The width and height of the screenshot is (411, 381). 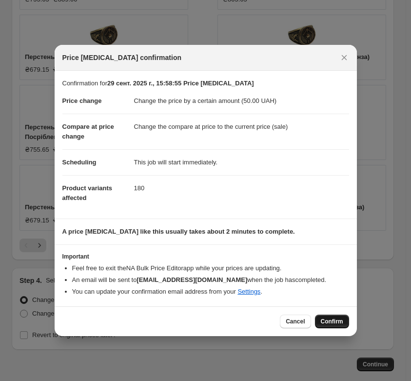 What do you see at coordinates (88, 131) in the screenshot?
I see `span: Compare at price change` at bounding box center [88, 131].